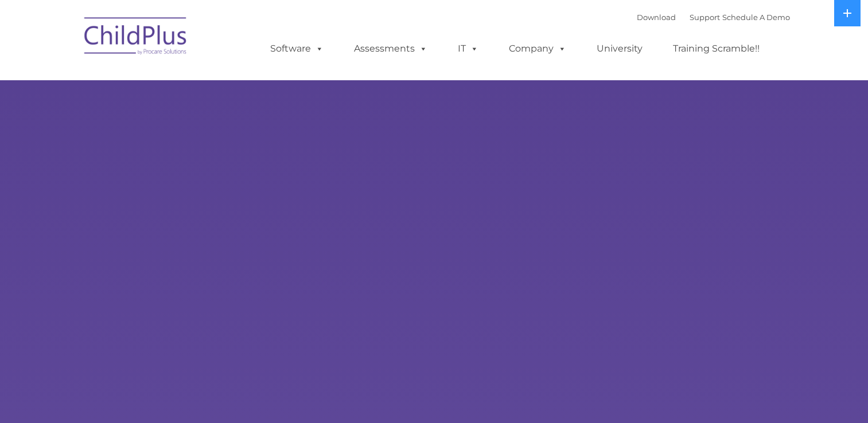 This screenshot has height=423, width=868. Describe the element at coordinates (537, 49) in the screenshot. I see `a: Company` at that location.